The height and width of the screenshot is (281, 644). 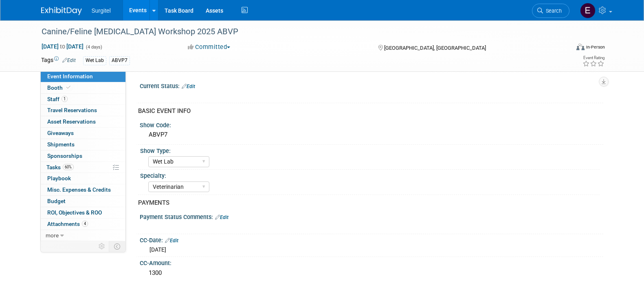 I want to click on span: Shipments, so click(x=61, y=144).